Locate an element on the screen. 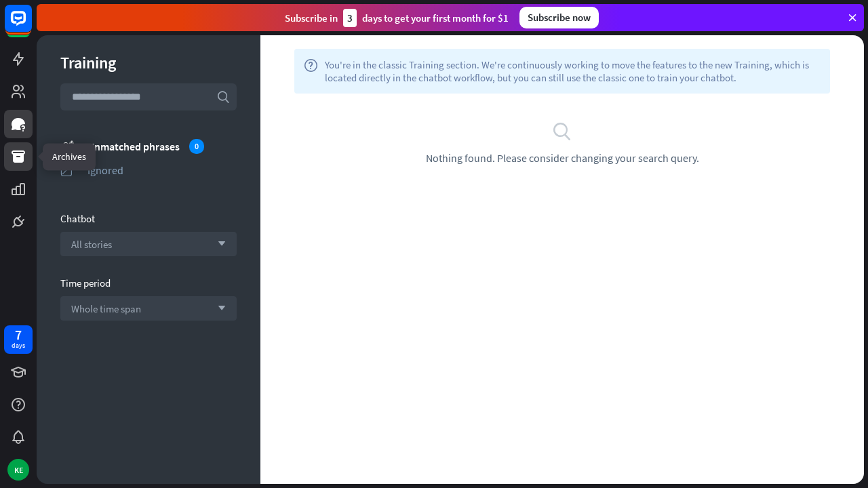 The height and width of the screenshot is (488, 868). span: You're in the classic Training section. We're continuously working to move the features to the ne... is located at coordinates (572, 71).